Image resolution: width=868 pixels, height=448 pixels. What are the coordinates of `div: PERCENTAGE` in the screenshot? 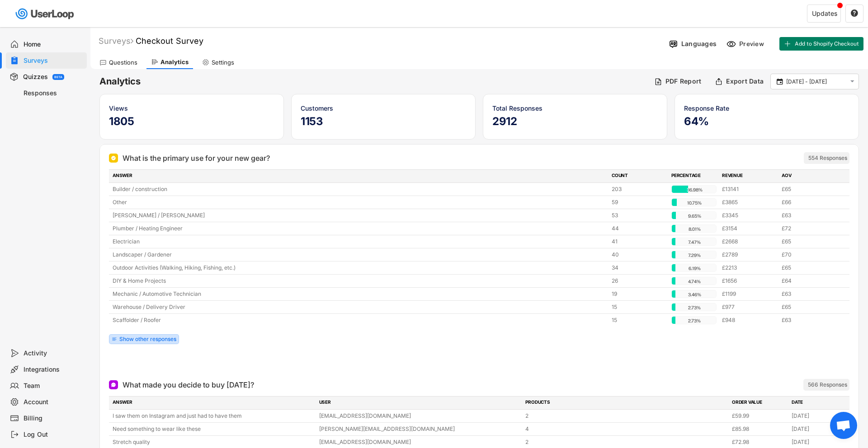 It's located at (694, 176).